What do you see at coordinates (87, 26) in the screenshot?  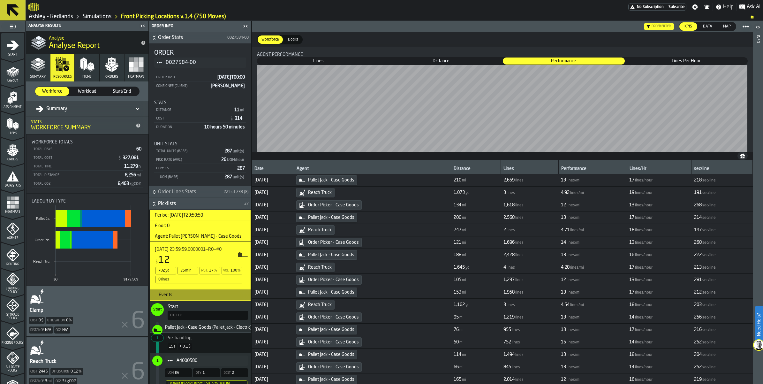 I see `header: Analyse Results` at bounding box center [87, 26].